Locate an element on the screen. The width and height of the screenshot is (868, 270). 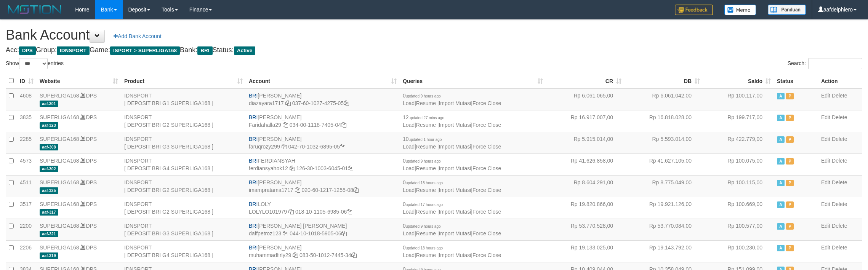
td: Rp 19.820.866,00 is located at coordinates (585, 208).